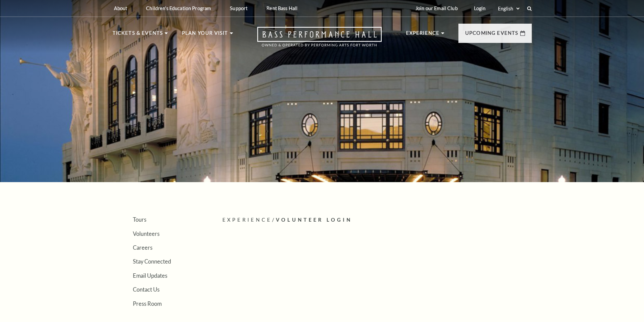  Describe the element at coordinates (146, 289) in the screenshot. I see `a: Contact Us` at that location.